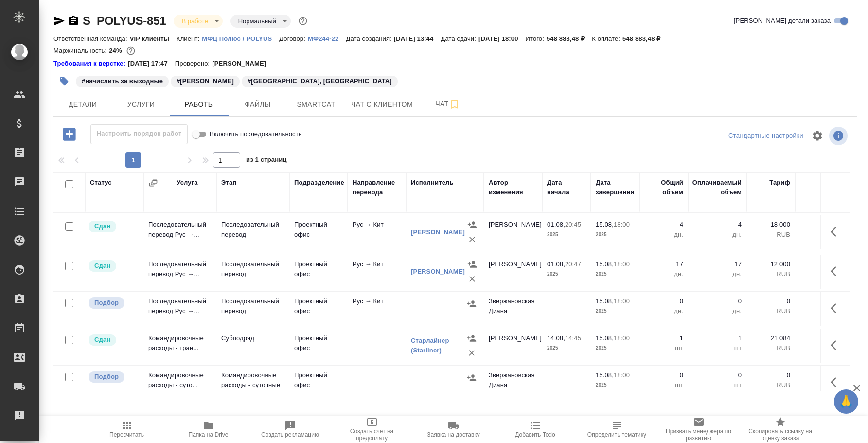  I want to click on span: Включить последовательность, so click(256, 134).